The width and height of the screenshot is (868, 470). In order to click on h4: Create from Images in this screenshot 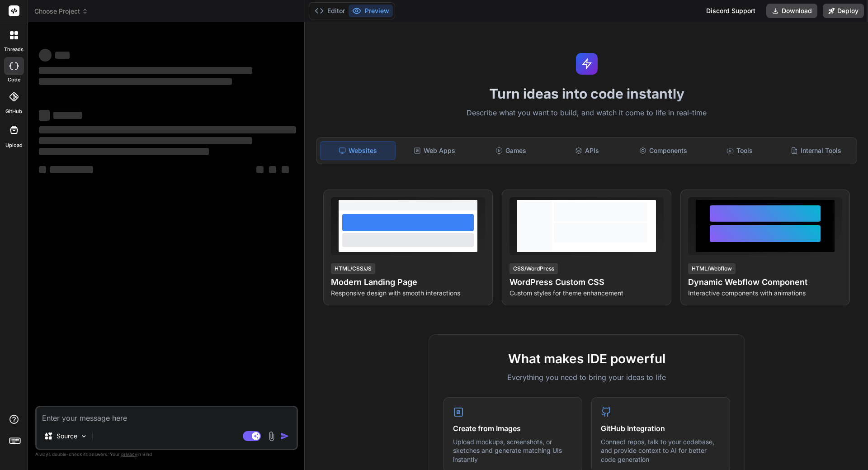, I will do `click(513, 429)`.